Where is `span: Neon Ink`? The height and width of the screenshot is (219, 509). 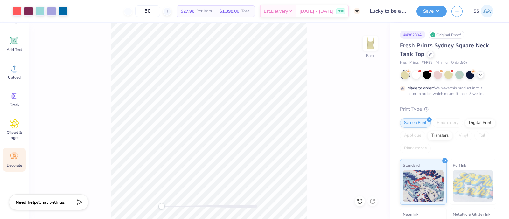 span: Neon Ink is located at coordinates (411, 214).